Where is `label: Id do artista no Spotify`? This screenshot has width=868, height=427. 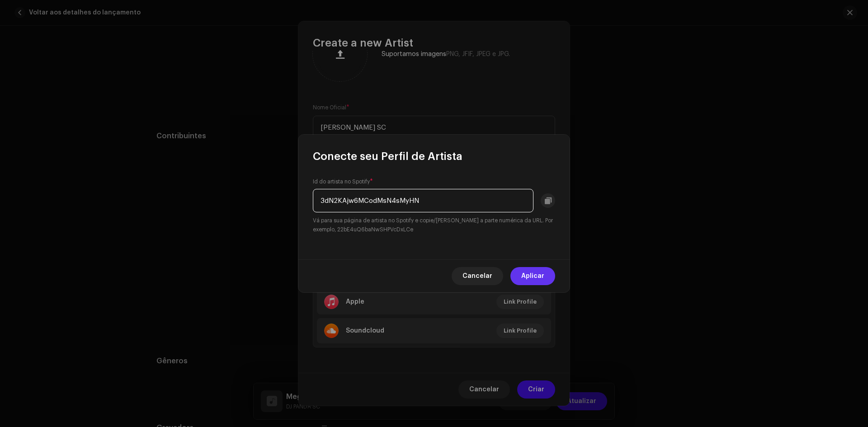
label: Id do artista no Spotify is located at coordinates (343, 182).